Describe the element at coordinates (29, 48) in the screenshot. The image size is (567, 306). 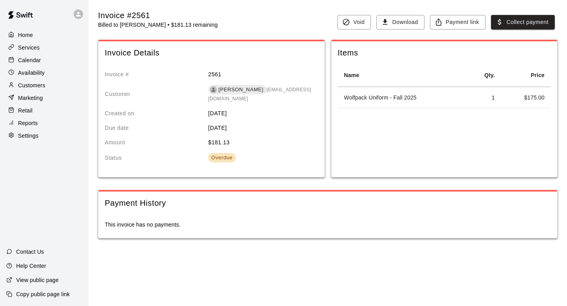
I see `p: Services` at that location.